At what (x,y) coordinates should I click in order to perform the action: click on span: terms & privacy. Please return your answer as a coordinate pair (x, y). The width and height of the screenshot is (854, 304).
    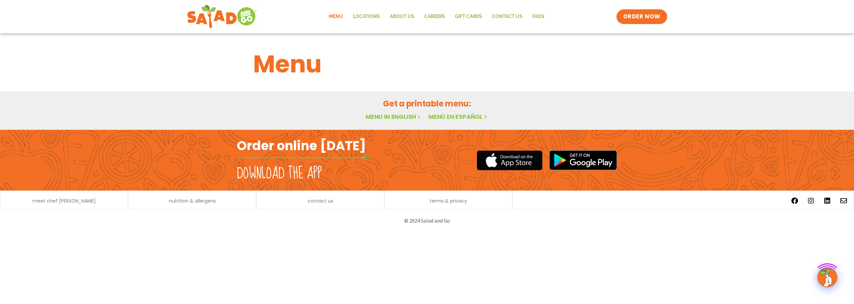
    Looking at the image, I should click on (448, 201).